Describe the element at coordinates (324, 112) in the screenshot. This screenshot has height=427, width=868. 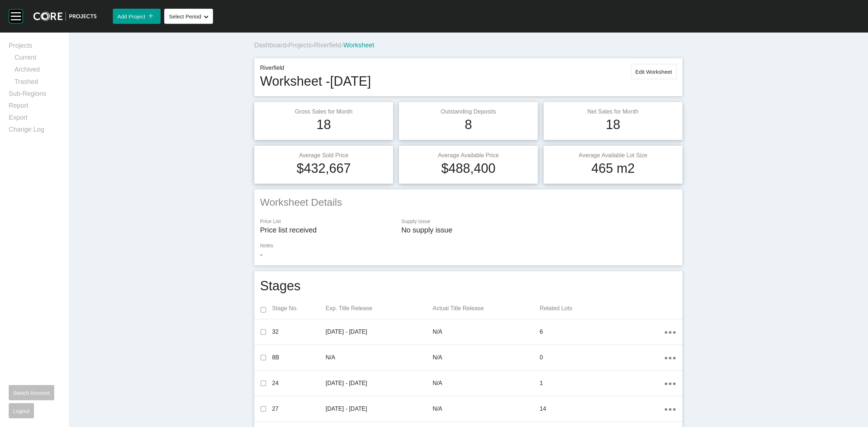
I see `p: Gross Sales for Month` at that location.